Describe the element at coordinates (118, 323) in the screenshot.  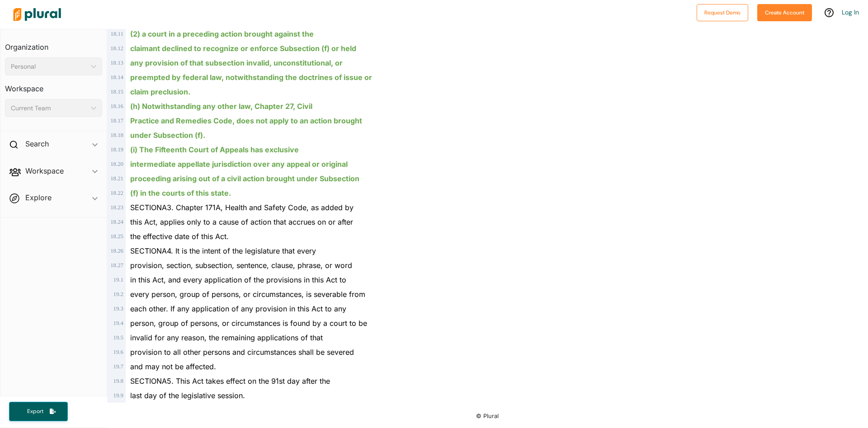
I see `span: 19 . 4` at that location.